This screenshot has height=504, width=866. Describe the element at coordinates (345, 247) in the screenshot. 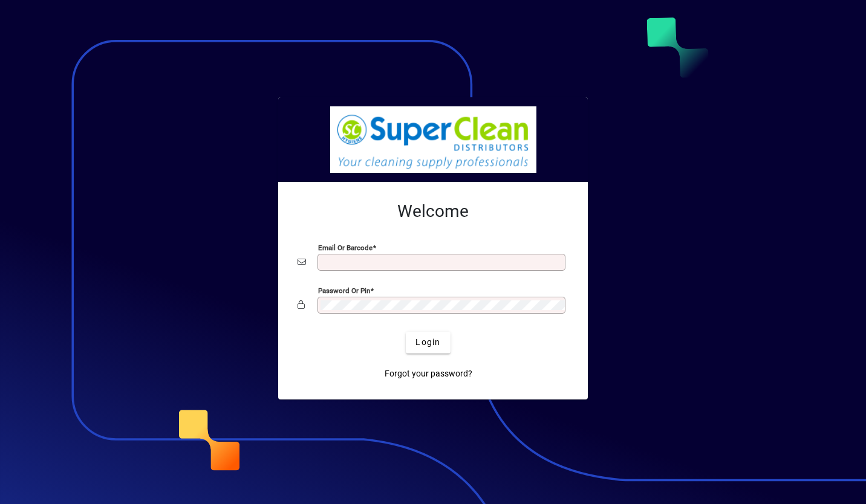

I see `mat-label: Email or Barcode` at that location.